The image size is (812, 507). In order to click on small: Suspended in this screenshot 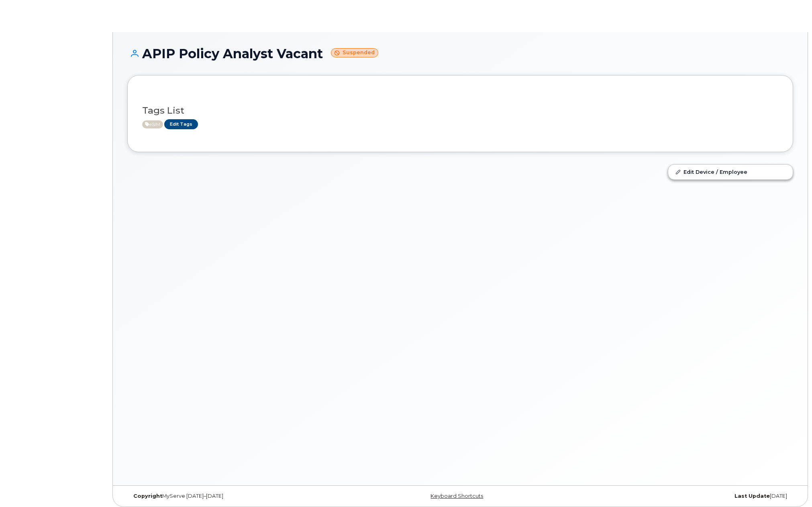, I will do `click(354, 53)`.